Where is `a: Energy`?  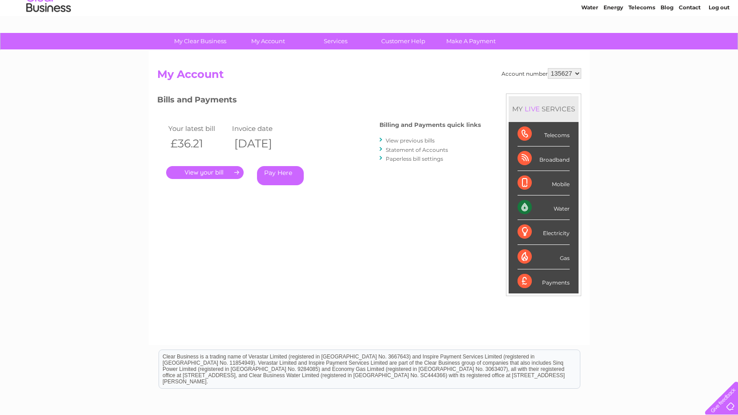 a: Energy is located at coordinates (613, 41).